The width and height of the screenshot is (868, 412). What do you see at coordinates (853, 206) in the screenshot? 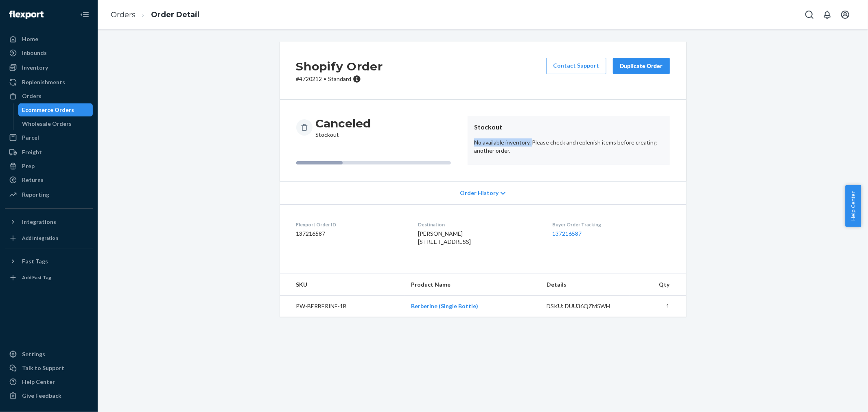
I see `span: Help Center` at bounding box center [853, 206].